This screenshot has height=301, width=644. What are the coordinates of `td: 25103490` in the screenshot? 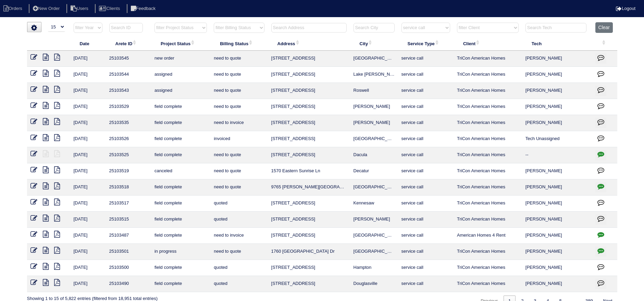 It's located at (129, 284).